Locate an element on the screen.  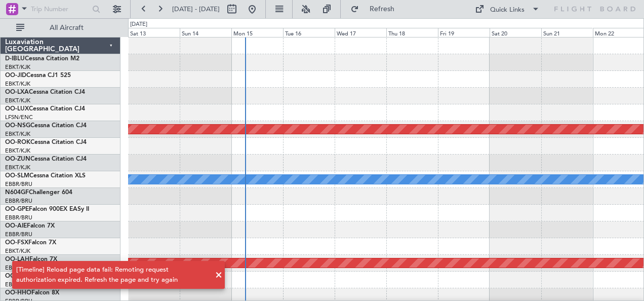
span: OO-SLM is located at coordinates (17, 176).